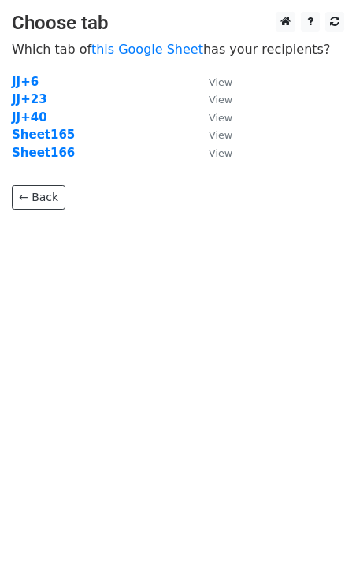 This screenshot has height=564, width=356. I want to click on p: Which tab of has your recipients?, so click(178, 49).